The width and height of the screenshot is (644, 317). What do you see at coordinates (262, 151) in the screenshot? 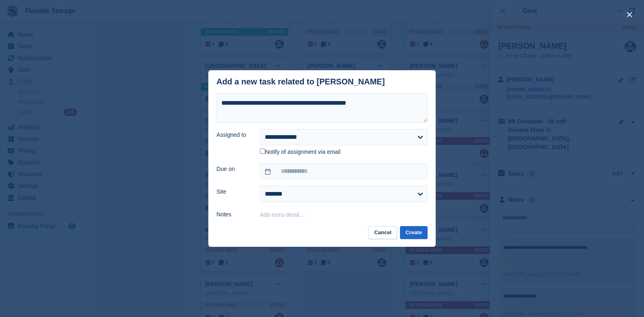
I see `input: Notify of assignment via email` at bounding box center [262, 151].